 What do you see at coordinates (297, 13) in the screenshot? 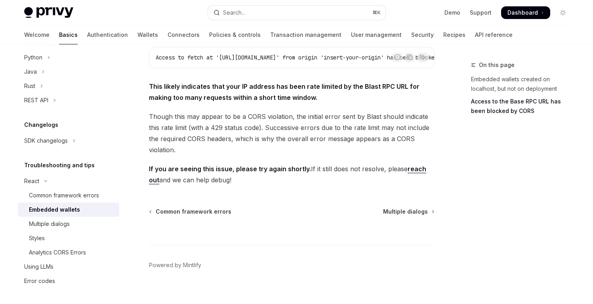
I see `button: Open search` at bounding box center [297, 13].